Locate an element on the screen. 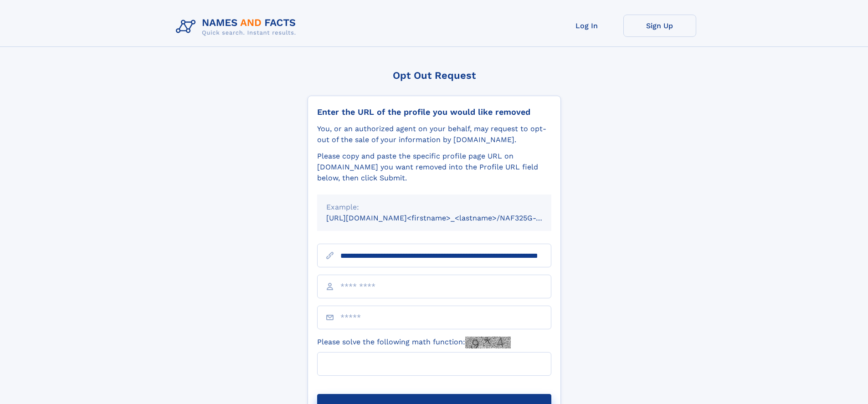 Image resolution: width=868 pixels, height=404 pixels. label: Please solve the following math function: is located at coordinates (414, 342).